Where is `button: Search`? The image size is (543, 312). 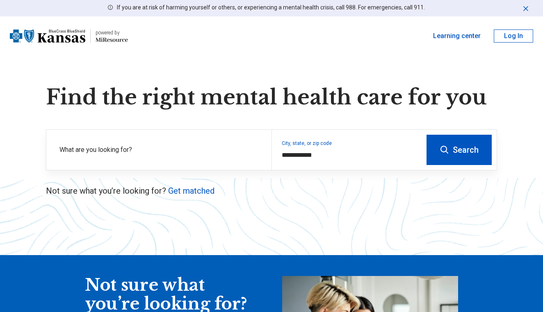 button: Search is located at coordinates (459, 150).